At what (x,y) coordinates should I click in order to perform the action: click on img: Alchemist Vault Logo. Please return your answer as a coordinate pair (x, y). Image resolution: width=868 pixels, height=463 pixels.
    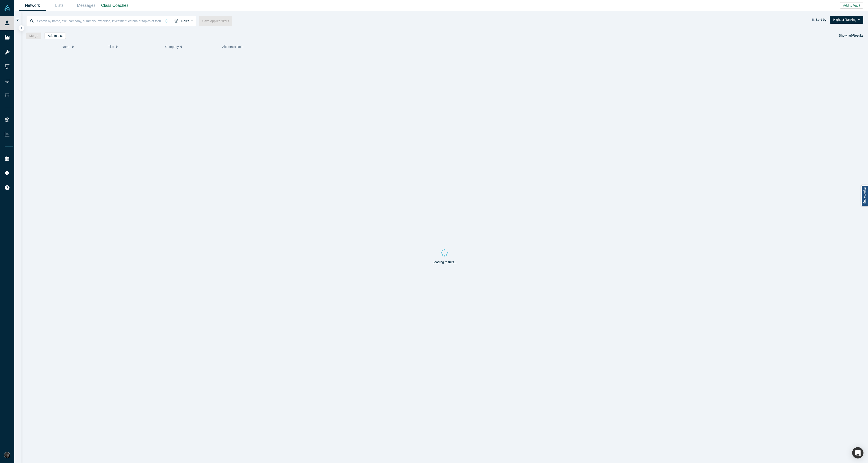
    Looking at the image, I should click on (7, 8).